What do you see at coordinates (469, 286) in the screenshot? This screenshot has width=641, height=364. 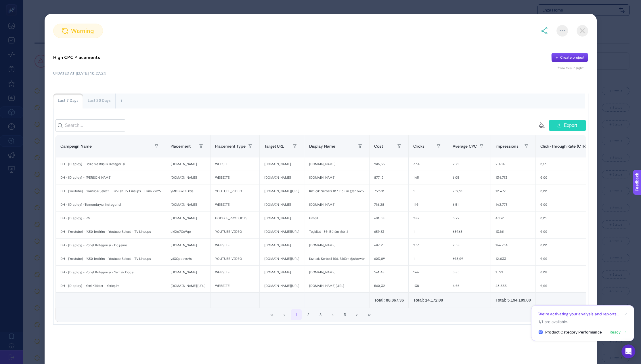 I see `div: 4,06` at bounding box center [469, 286].